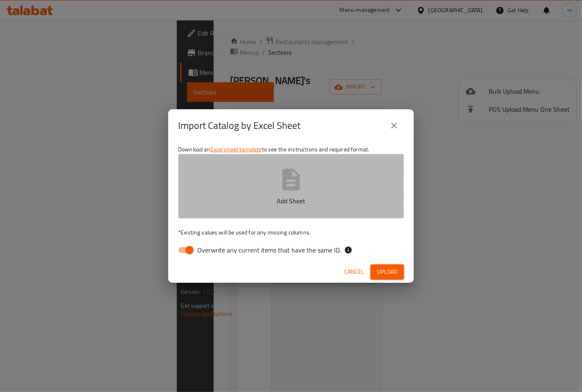 This screenshot has height=392, width=582. What do you see at coordinates (354, 271) in the screenshot?
I see `button: Cancel` at bounding box center [354, 271].